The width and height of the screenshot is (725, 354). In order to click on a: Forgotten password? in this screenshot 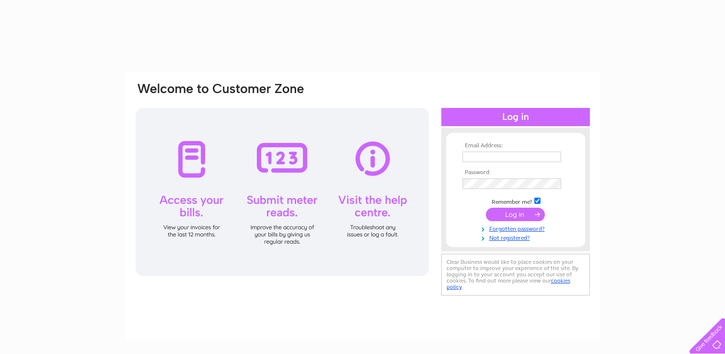, I will do `click(517, 228)`.